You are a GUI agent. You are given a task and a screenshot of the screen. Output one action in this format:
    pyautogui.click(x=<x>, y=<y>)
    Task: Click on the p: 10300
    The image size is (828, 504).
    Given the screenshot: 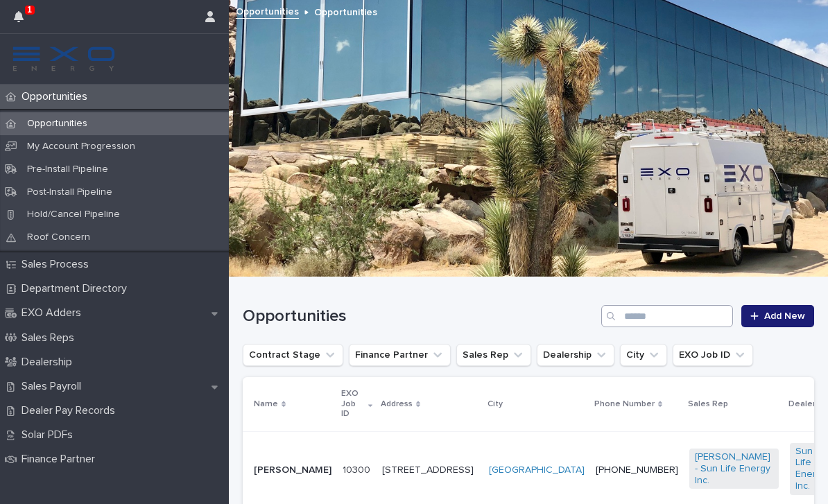 What is the action you would take?
    pyautogui.click(x=358, y=469)
    